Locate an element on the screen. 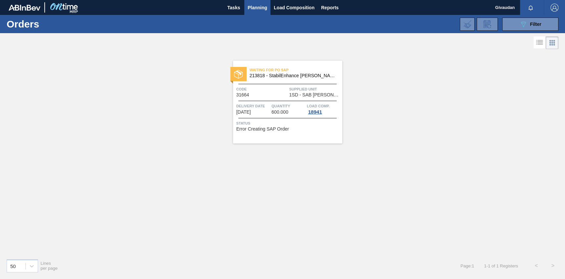 The height and width of the screenshot is (279, 565). img: TNhmsLtSVTkK8tSr43FrP2fwEKptu5GPRR3wAAAABJRU5ErkJggg== is located at coordinates (25, 8).